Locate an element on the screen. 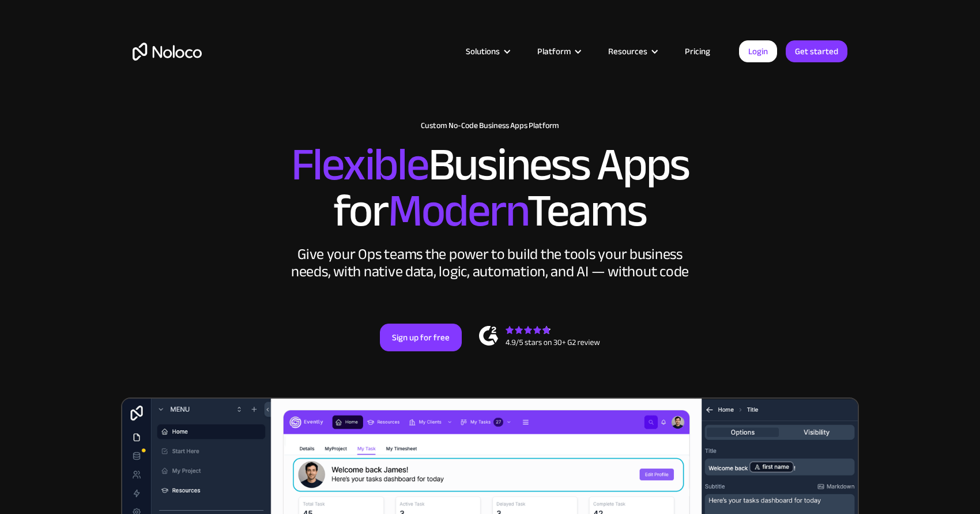 This screenshot has height=514, width=980. a: home is located at coordinates (167, 51).